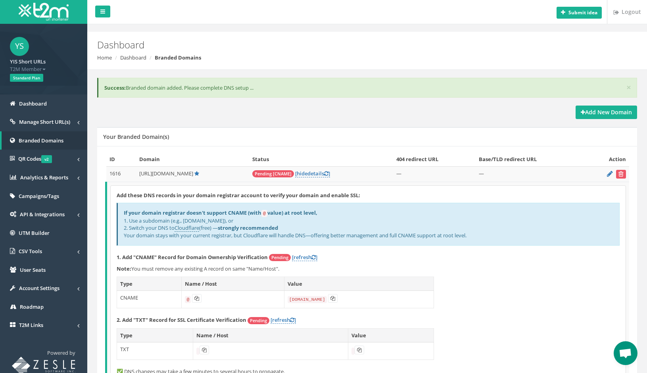 The width and height of the screenshot is (647, 373). What do you see at coordinates (46, 159) in the screenshot?
I see `span: v2` at bounding box center [46, 159].